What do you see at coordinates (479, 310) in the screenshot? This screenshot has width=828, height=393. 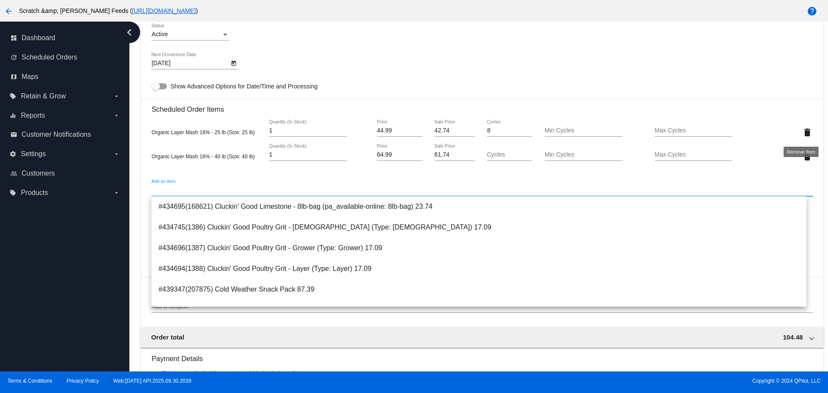 I see `span: #440647(207870) Feather Facelift Bundle 136.79` at bounding box center [479, 310].